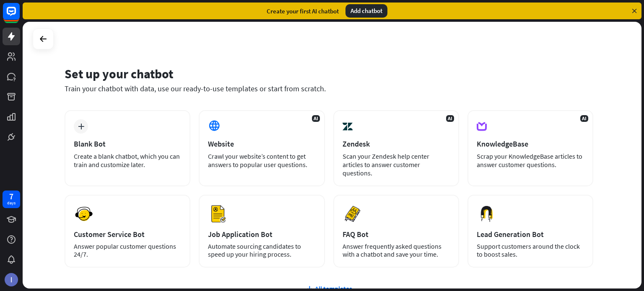 The width and height of the screenshot is (644, 291). Describe the element at coordinates (396, 144) in the screenshot. I see `div: Zendesk` at that location.